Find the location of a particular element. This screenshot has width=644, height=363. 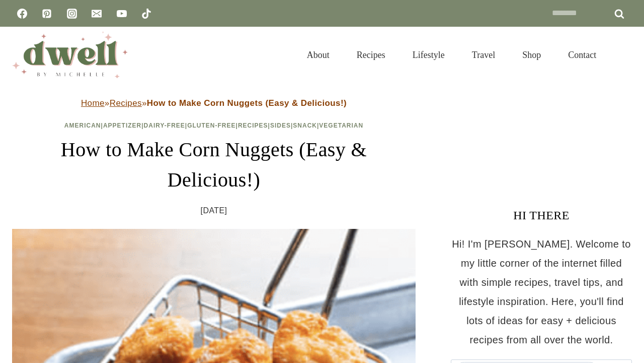

nav: Primary Navigation is located at coordinates (451, 55).